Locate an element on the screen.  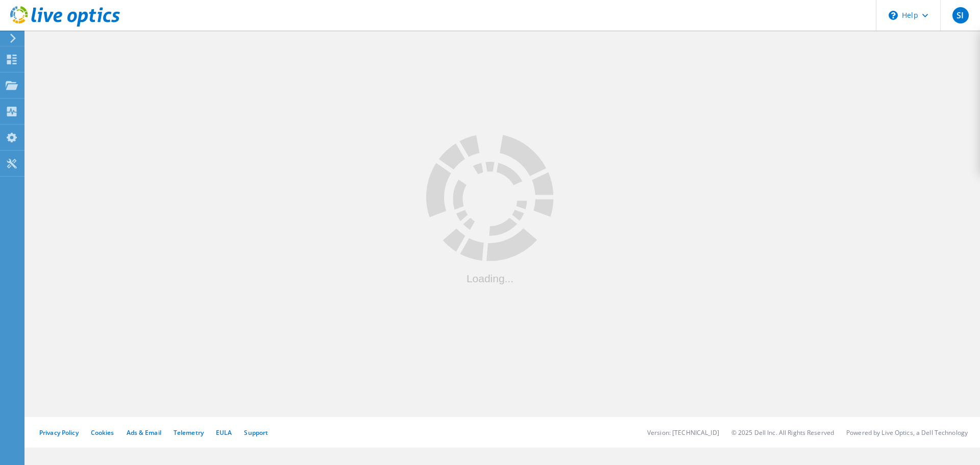
li: © 2025 Dell Inc. All Rights Reserved is located at coordinates (782, 432).